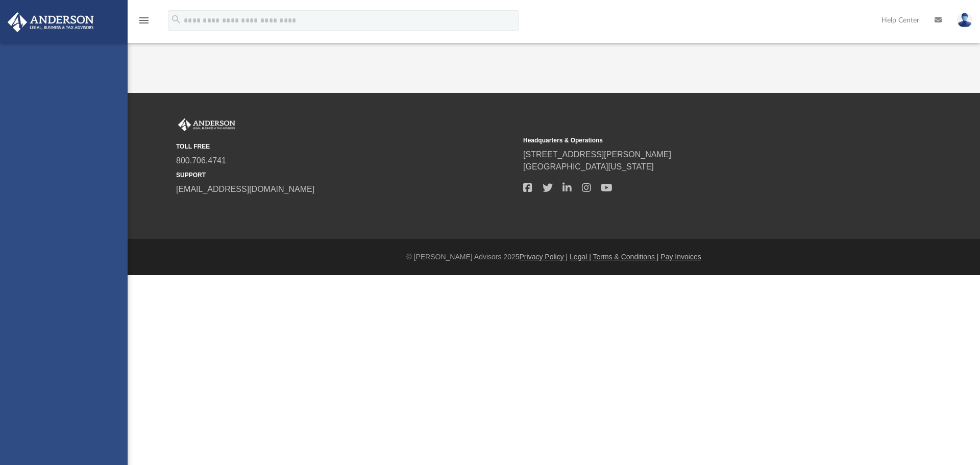  I want to click on small: SUPPORT, so click(346, 175).